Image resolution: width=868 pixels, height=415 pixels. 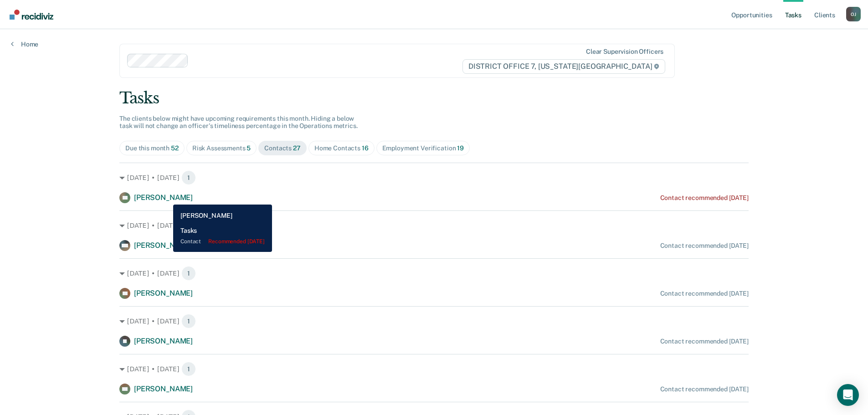 What do you see at coordinates (297, 148) in the screenshot?
I see `span: 27` at bounding box center [297, 148].